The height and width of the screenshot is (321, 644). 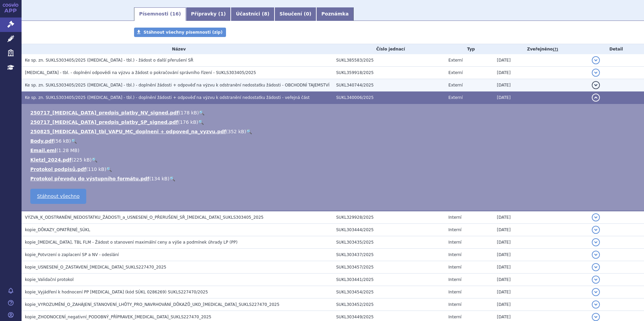 I want to click on th: Zveřejněno, so click(x=541, y=49).